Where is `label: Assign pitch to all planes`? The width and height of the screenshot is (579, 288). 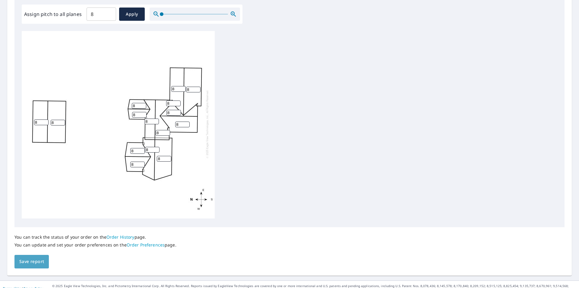 label: Assign pitch to all planes is located at coordinates (53, 14).